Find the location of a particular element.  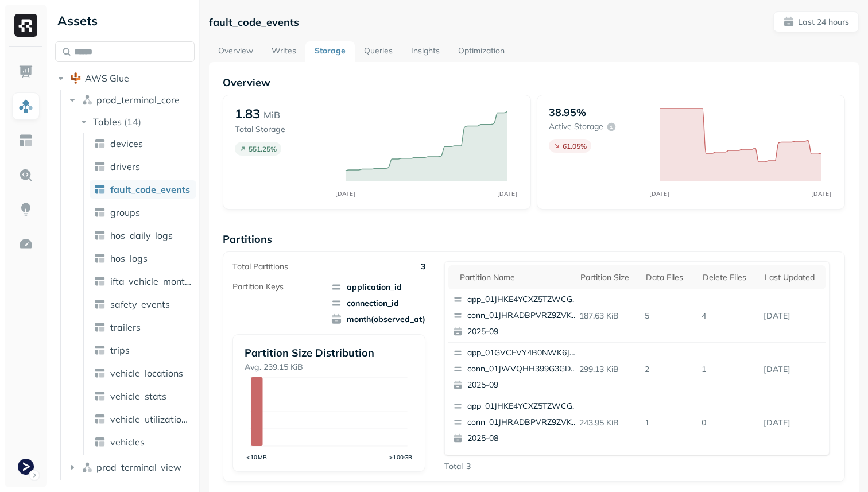

p: Total Partitions is located at coordinates (260, 266).